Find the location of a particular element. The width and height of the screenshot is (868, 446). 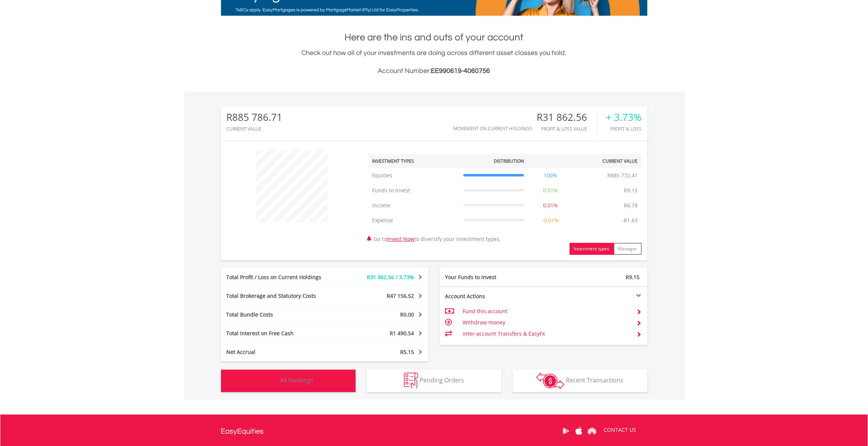

td: 100% is located at coordinates (551, 175).